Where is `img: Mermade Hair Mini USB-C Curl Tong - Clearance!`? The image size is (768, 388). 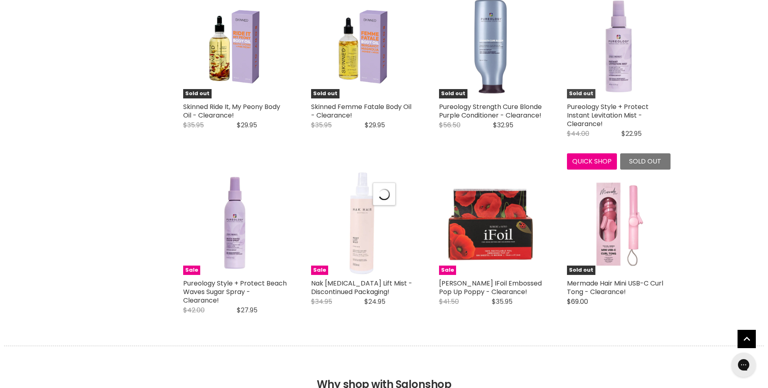 img: Mermade Hair Mini USB-C Curl Tong - Clearance! is located at coordinates (619, 223).